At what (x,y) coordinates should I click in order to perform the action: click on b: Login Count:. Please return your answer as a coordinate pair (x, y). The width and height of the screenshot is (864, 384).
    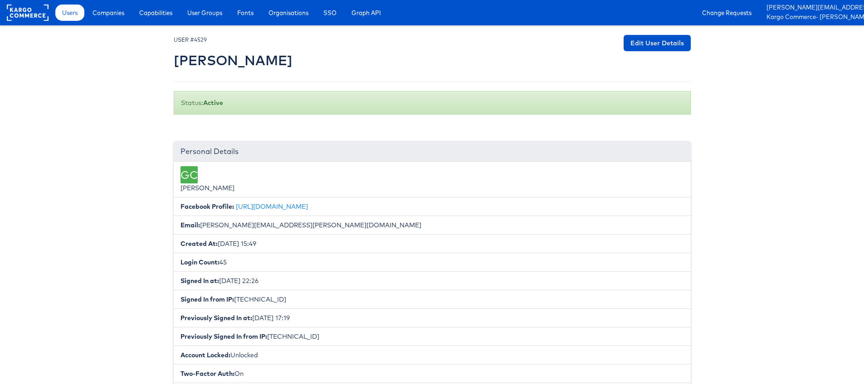
    Looking at the image, I should click on (200, 263).